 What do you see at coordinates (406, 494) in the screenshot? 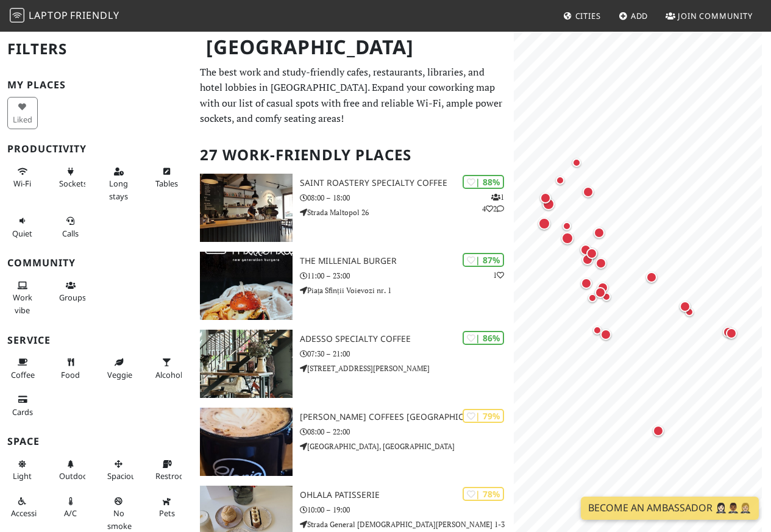
I see `h3: OhLala Patisserie` at bounding box center [406, 494].